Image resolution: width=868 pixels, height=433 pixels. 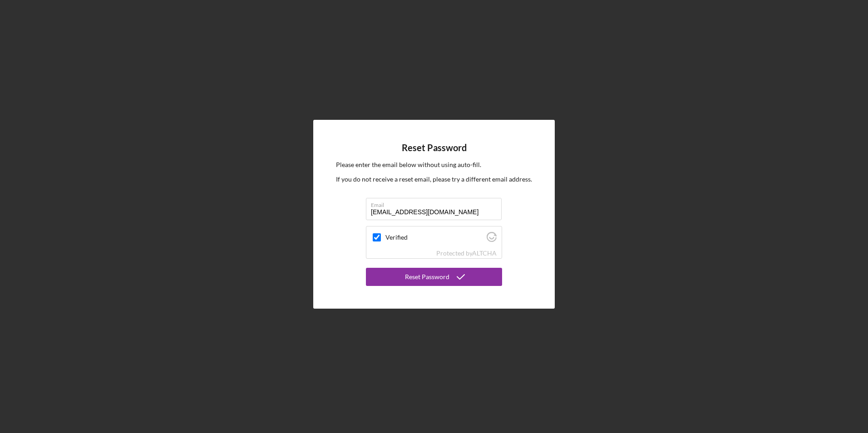 What do you see at coordinates (427, 277) in the screenshot?
I see `div: Reset Password` at bounding box center [427, 277].